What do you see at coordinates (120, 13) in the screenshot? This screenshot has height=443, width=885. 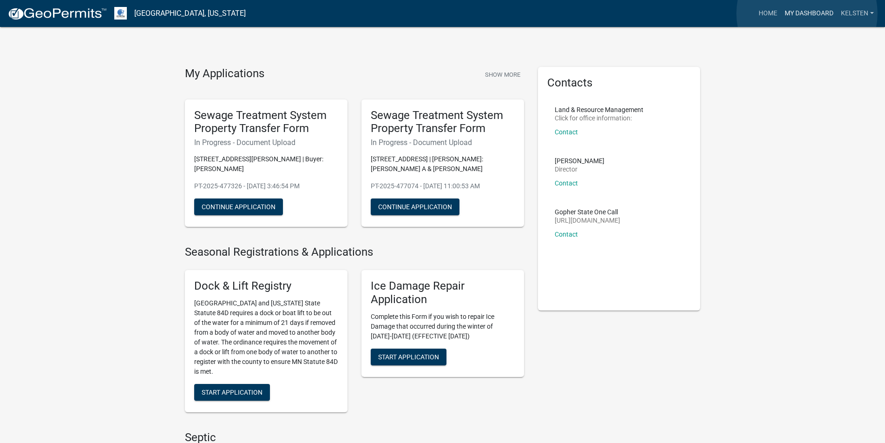 I see `img: Otter Tail County, Minnesota` at bounding box center [120, 13].